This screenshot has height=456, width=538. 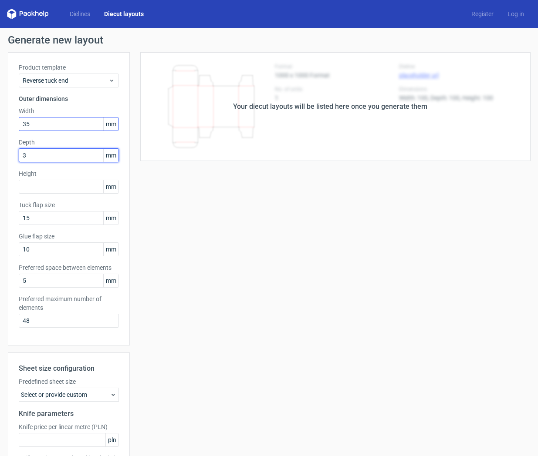 What do you see at coordinates (112, 440) in the screenshot?
I see `span: pln` at bounding box center [112, 440].